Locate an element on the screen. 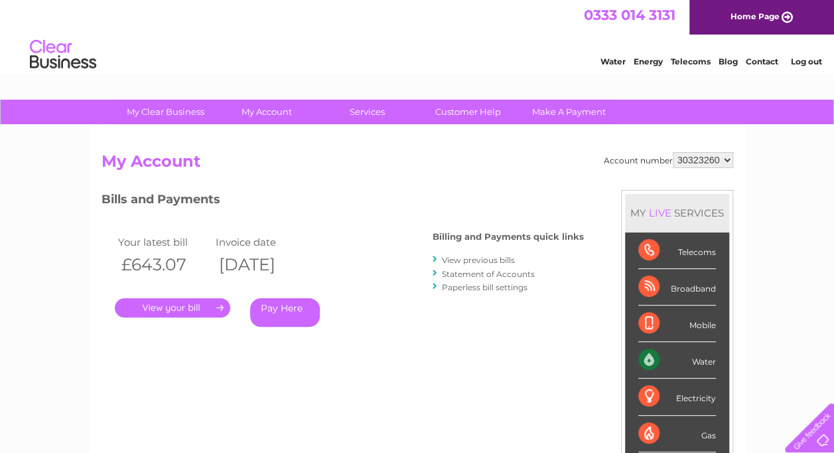 This screenshot has height=453, width=834. a: Blog is located at coordinates (728, 61).